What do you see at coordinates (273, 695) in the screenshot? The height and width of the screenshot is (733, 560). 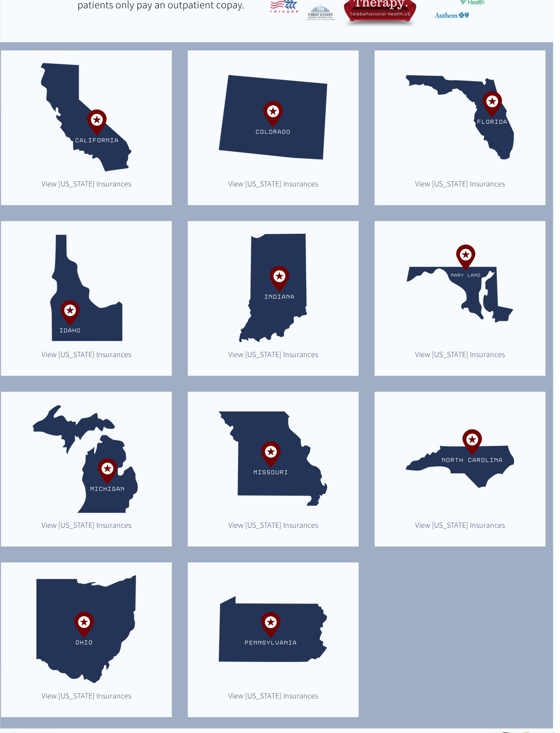 I see `a: View Pennsylvania Insurances` at bounding box center [273, 695].